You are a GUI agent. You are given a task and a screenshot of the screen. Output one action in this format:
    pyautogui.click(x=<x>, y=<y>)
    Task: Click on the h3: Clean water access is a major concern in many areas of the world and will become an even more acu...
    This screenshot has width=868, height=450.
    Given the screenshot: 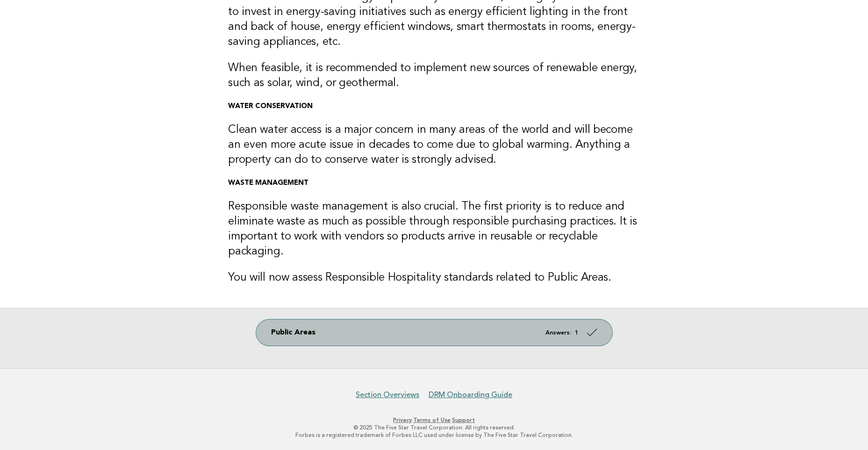 What is the action you would take?
    pyautogui.click(x=434, y=145)
    